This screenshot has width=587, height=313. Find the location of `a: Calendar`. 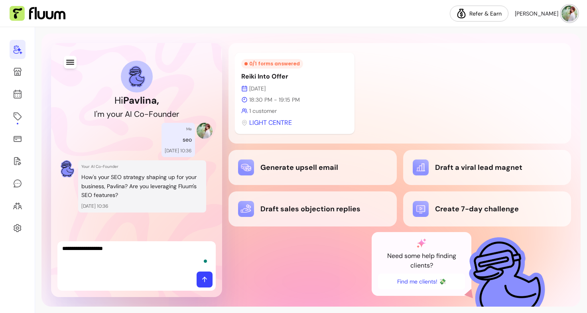

a: Calendar is located at coordinates (18, 94).